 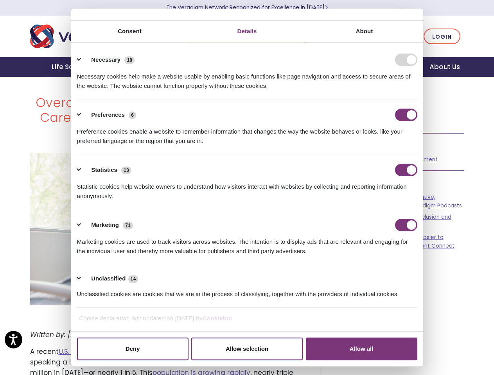 I want to click on div: Preference cookies enable a website to remember information that changes the way the website beha..., so click(x=247, y=133).